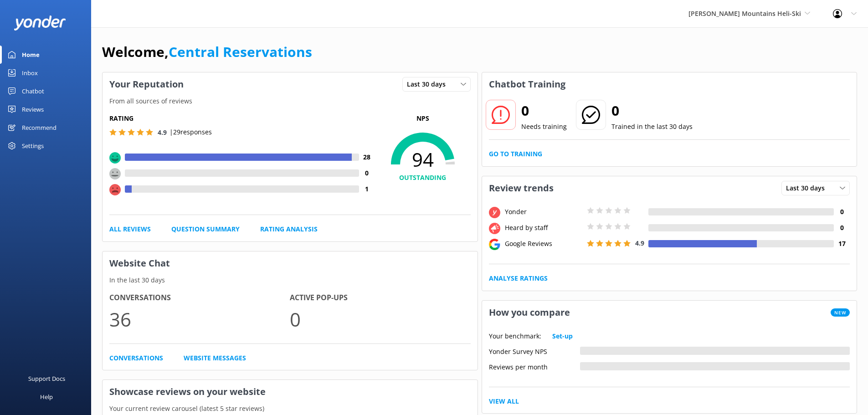 Image resolution: width=868 pixels, height=415 pixels. What do you see at coordinates (543, 211) in the screenshot?
I see `div: Yonder` at bounding box center [543, 211].